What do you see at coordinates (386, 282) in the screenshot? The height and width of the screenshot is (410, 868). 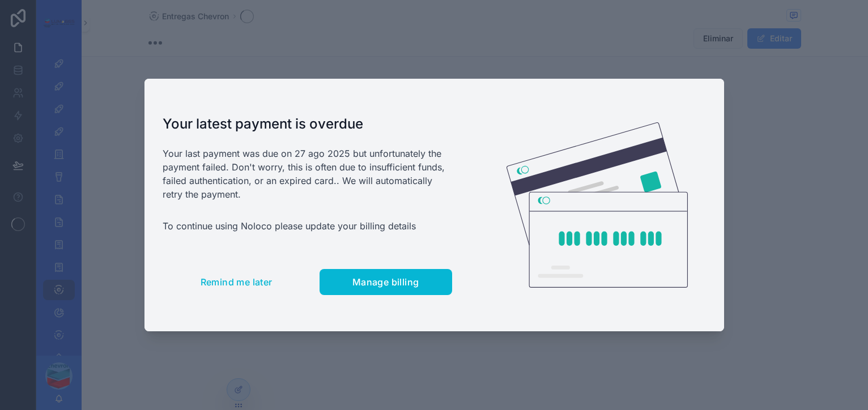 I see `span: Manage billing` at bounding box center [386, 282].